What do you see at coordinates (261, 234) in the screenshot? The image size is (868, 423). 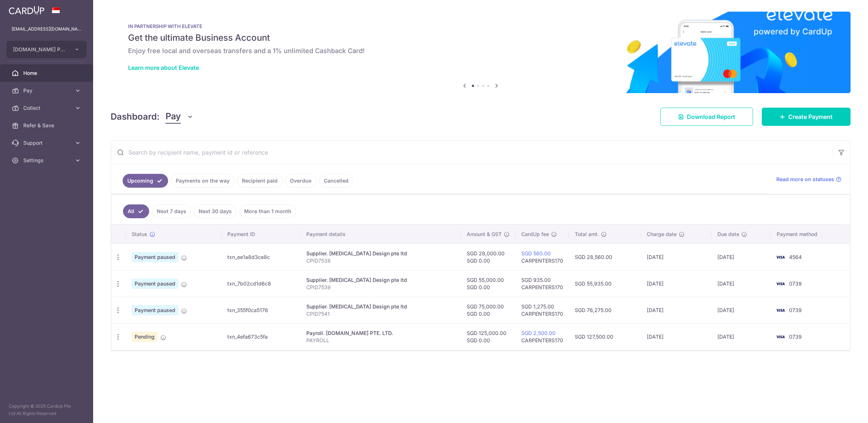 I see `th: Payment ID` at bounding box center [261, 234].